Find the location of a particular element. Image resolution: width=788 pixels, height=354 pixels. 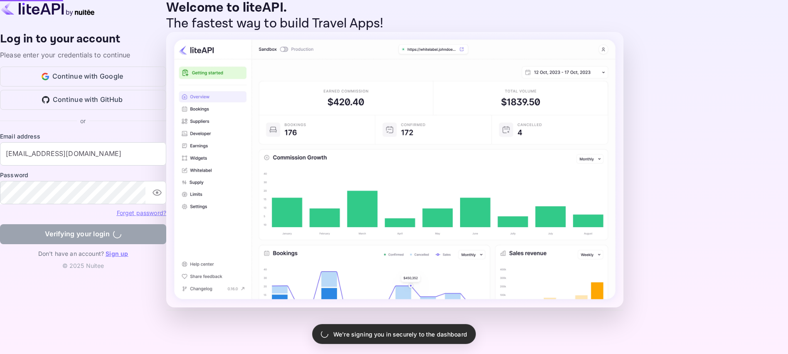

button: toggle password visibility is located at coordinates (157, 192).